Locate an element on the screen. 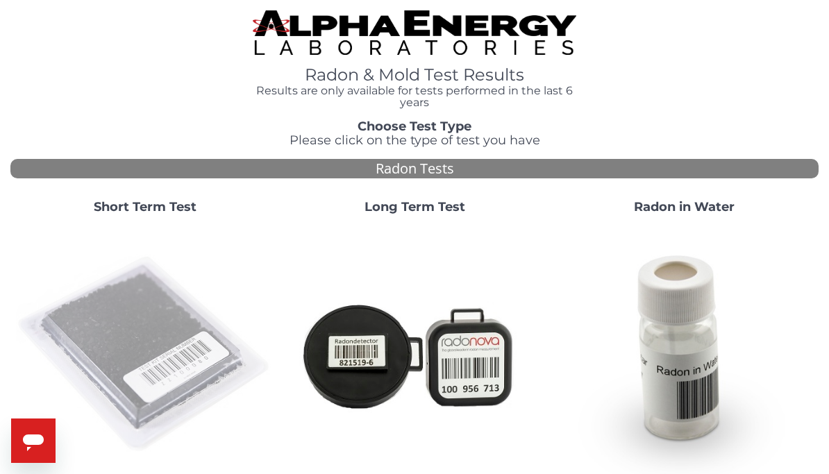 This screenshot has height=474, width=829. strong: Radon in Water is located at coordinates (684, 207).